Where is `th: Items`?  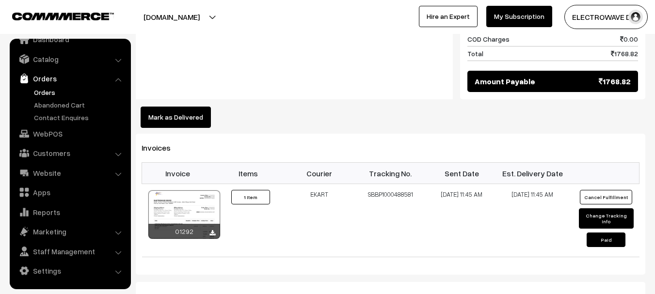 th: Items is located at coordinates (248, 173).